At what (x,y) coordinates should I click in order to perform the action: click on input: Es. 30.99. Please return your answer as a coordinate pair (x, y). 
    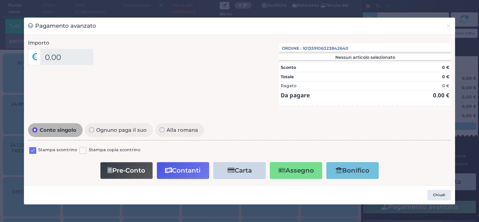
    Looking at the image, I should click on (67, 57).